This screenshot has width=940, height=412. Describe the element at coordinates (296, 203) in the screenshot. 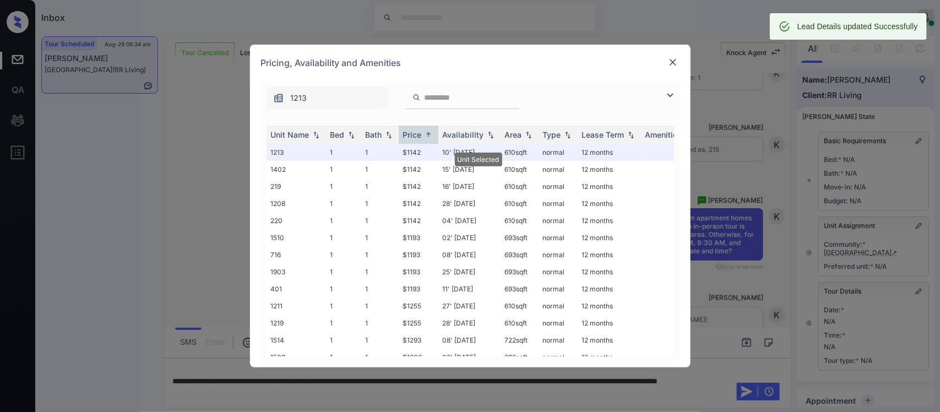

I see `td: 1208` at that location.